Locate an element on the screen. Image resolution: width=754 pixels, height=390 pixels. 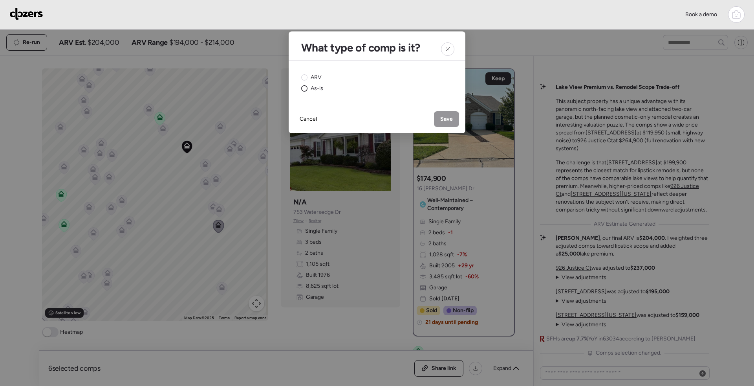
span: Save is located at coordinates (447, 119).